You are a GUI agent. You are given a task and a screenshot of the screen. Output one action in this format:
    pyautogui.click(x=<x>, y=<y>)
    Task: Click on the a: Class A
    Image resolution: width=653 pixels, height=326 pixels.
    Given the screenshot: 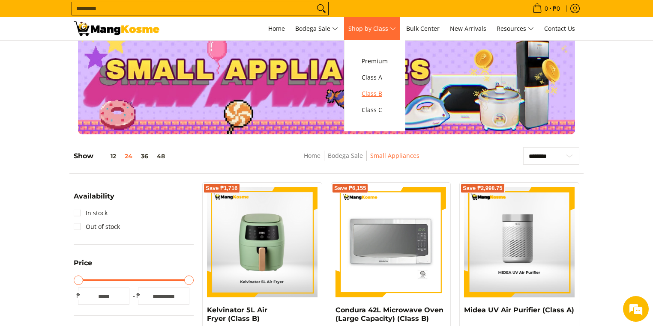 What is the action you would take?
    pyautogui.click(x=374, y=78)
    